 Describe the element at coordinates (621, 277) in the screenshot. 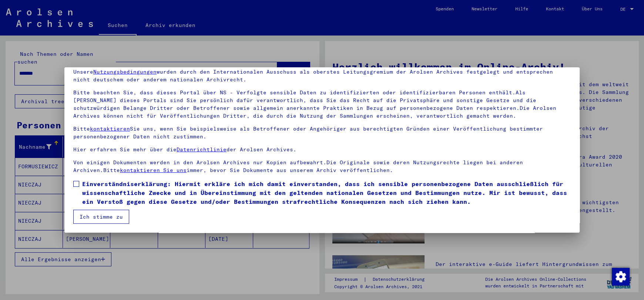

I see `img: Zustimmung ändern` at that location.